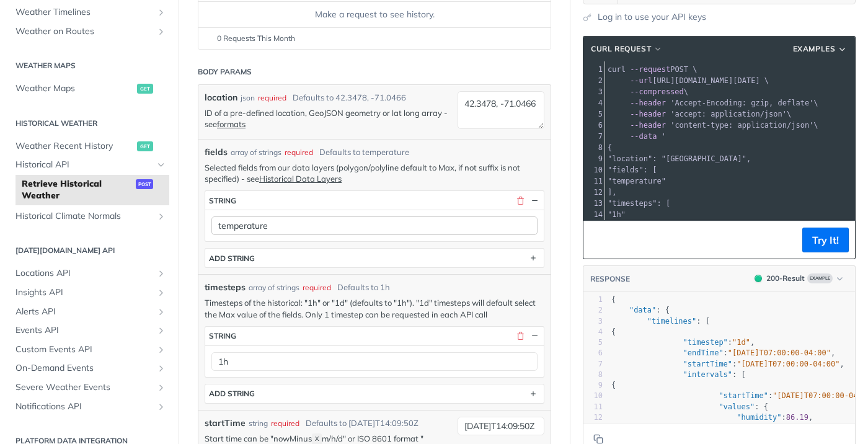 This screenshot has height=444, width=868. What do you see at coordinates (84, 274) in the screenshot?
I see `span: Locations API` at bounding box center [84, 274].